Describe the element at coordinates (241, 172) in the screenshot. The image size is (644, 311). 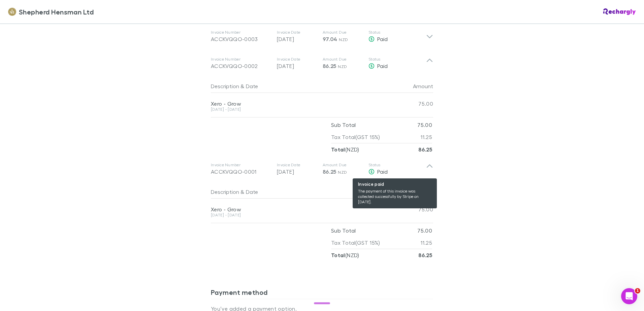
I see `div: ACCKVQQO-0001` at that location.